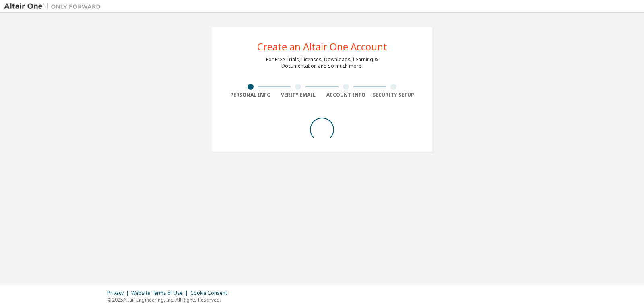 The height and width of the screenshot is (308, 644). Describe the element at coordinates (250, 95) in the screenshot. I see `div: Personal Info` at that location.